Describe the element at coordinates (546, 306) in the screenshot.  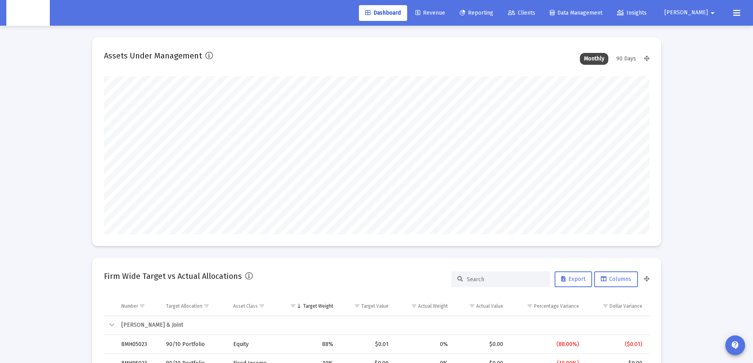
I see `td: Column Percentage Variance` at that location.